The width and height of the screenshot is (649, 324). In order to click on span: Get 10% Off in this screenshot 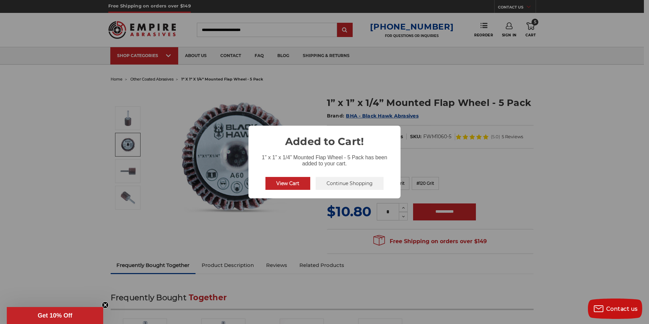, I will do `click(55, 315)`.